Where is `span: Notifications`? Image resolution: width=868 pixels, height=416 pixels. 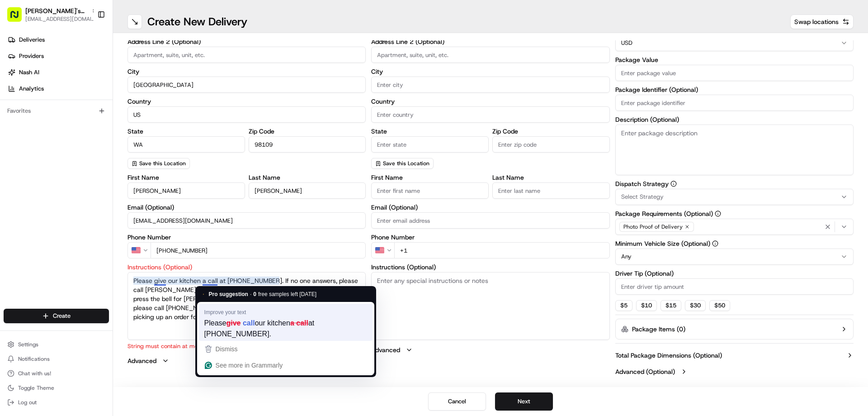
span: Notifications is located at coordinates (34, 359).